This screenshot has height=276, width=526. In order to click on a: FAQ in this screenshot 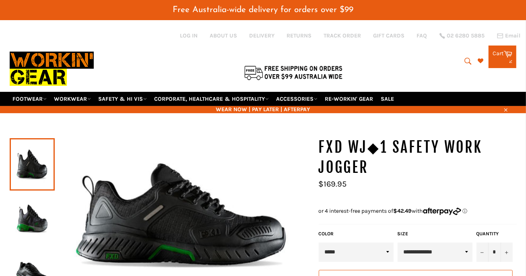, I will do `click(422, 35)`.